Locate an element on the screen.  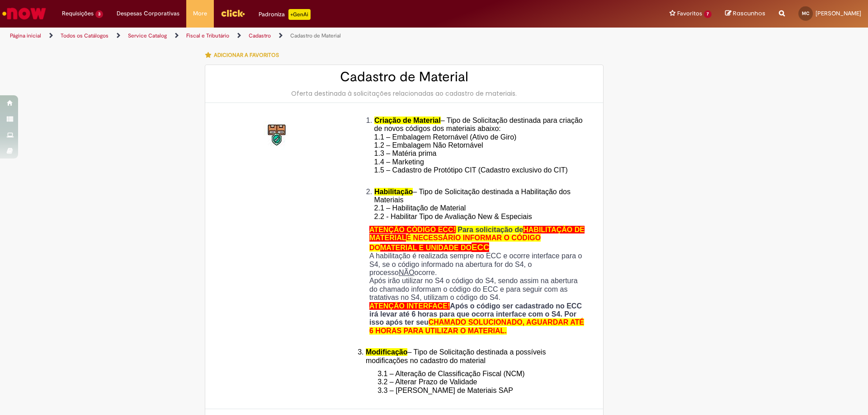
u: NÃO is located at coordinates (406, 273).